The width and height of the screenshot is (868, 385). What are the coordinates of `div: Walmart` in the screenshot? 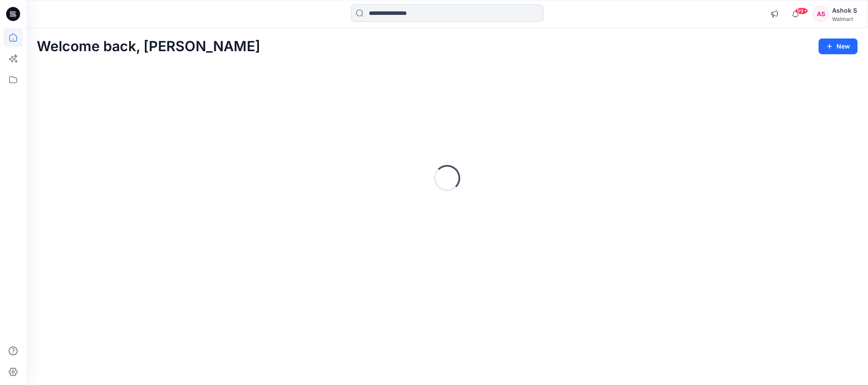 It's located at (844, 19).